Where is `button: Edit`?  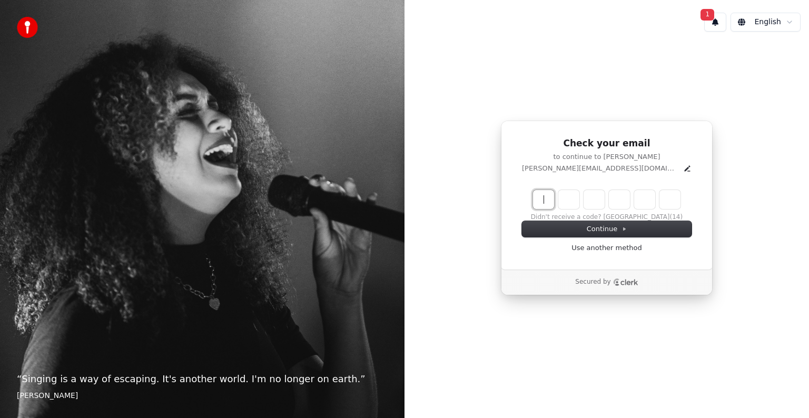
button: Edit is located at coordinates (687, 168).